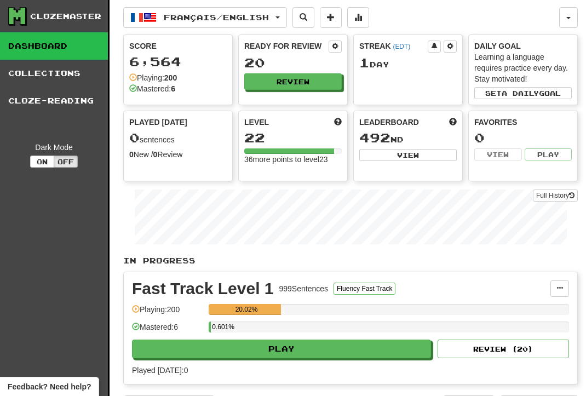  What do you see at coordinates (205, 18) in the screenshot?
I see `button: Français/English` at bounding box center [205, 18].